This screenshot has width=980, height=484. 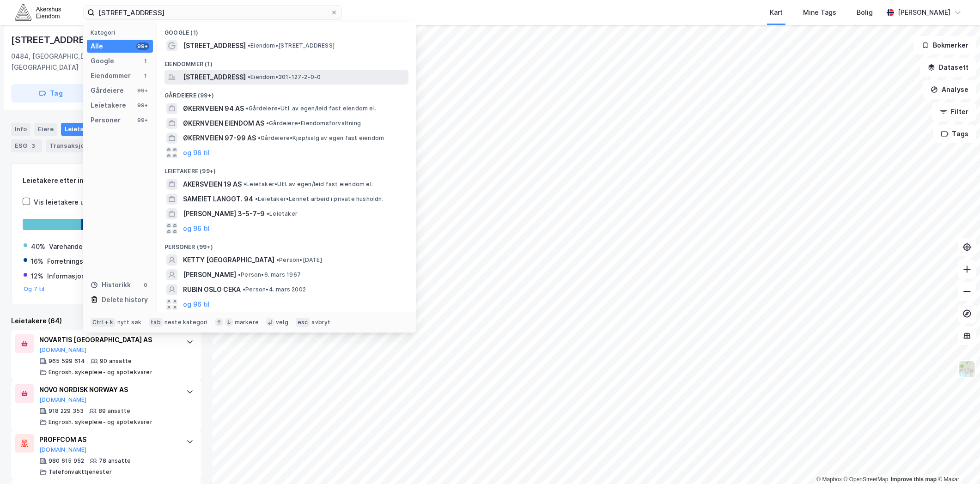 I want to click on div: Forretningsmessig tjenesteyting, so click(x=99, y=261).